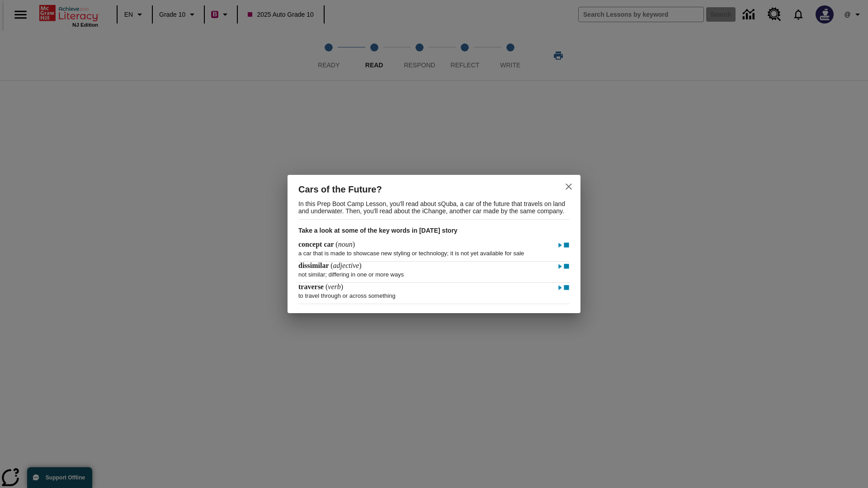  What do you see at coordinates (560, 267) in the screenshot?
I see `img: Play - dissimilar` at bounding box center [560, 267].